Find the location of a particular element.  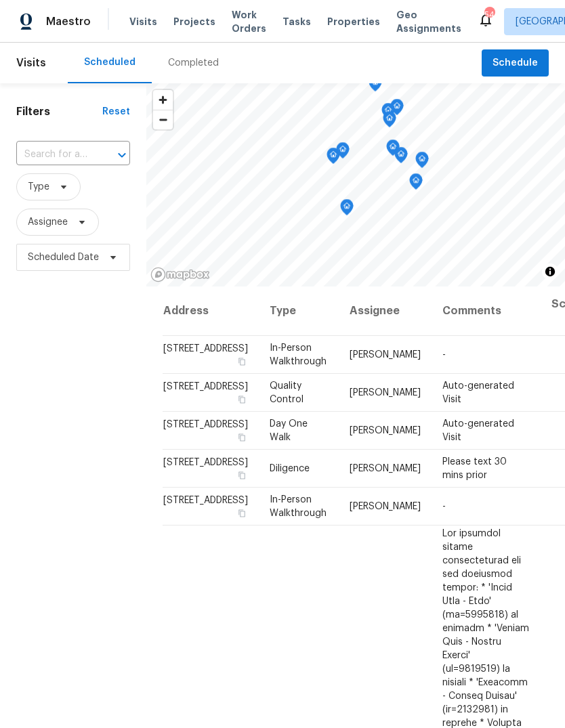

th: Address is located at coordinates (210, 311).